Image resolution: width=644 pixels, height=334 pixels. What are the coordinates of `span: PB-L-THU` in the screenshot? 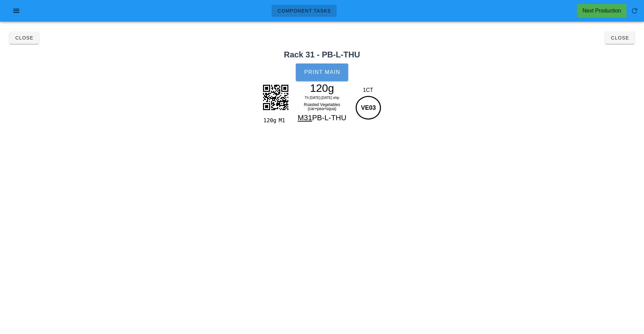 It's located at (329, 118).